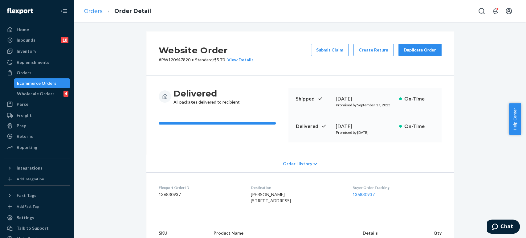  Describe the element at coordinates (37, 179) in the screenshot. I see `a: Add Integration` at that location.